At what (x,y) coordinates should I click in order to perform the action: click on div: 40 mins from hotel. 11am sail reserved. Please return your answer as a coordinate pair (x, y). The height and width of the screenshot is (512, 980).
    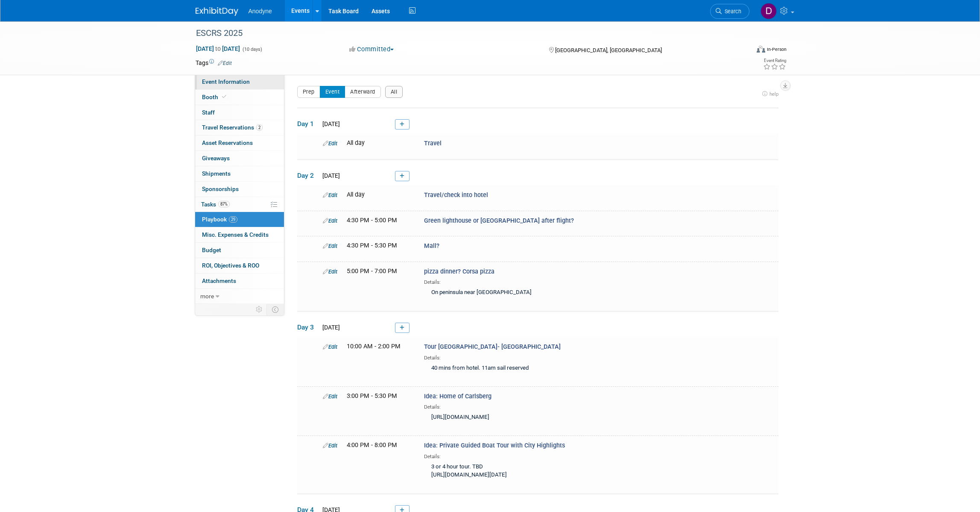
    Looking at the image, I should click on (534, 368).